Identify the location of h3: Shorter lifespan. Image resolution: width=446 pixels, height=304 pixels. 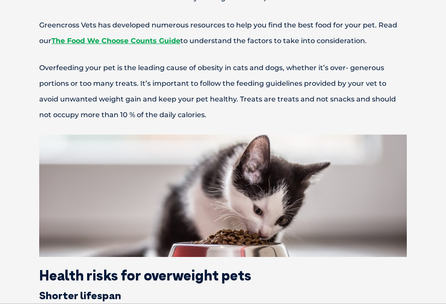
(223, 295).